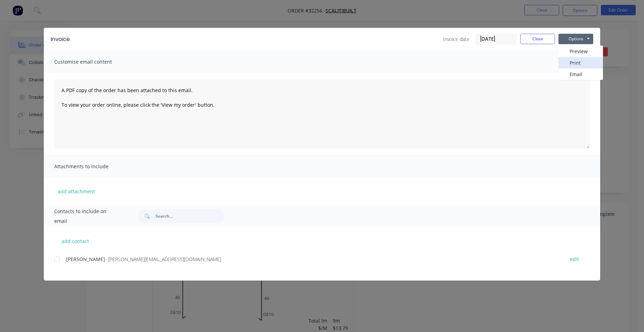 The width and height of the screenshot is (644, 332). What do you see at coordinates (93, 167) in the screenshot?
I see `span: Attachments to include` at bounding box center [93, 167].